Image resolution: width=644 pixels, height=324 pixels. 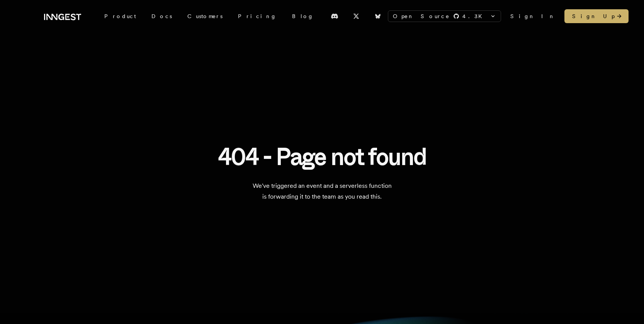 What do you see at coordinates (377, 17) in the screenshot?
I see `a: Bluesky` at bounding box center [377, 17].